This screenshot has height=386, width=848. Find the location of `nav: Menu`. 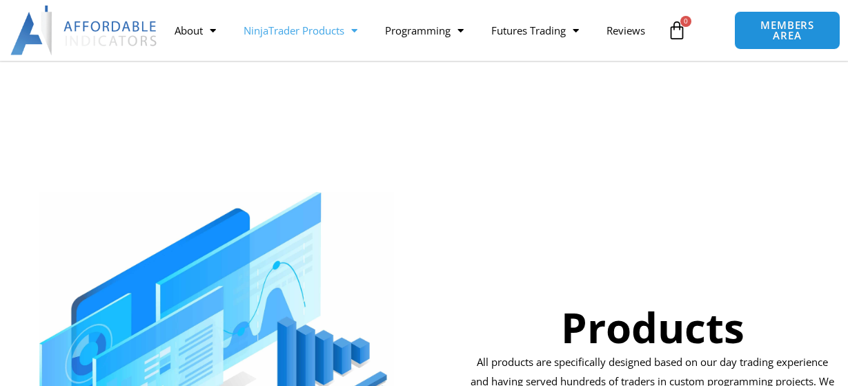

nav: Menu is located at coordinates (410, 30).